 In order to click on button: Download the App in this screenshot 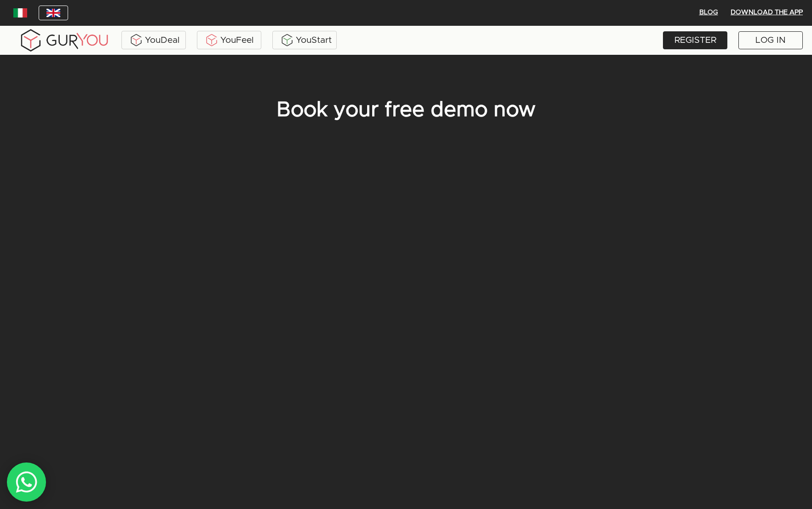, I will do `click(767, 13)`.